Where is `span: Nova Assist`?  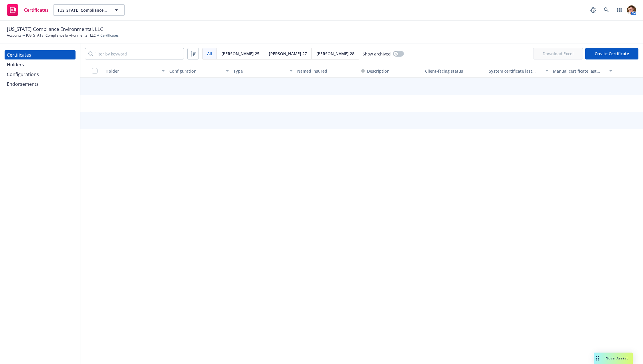 span: Nova Assist is located at coordinates (617, 358).